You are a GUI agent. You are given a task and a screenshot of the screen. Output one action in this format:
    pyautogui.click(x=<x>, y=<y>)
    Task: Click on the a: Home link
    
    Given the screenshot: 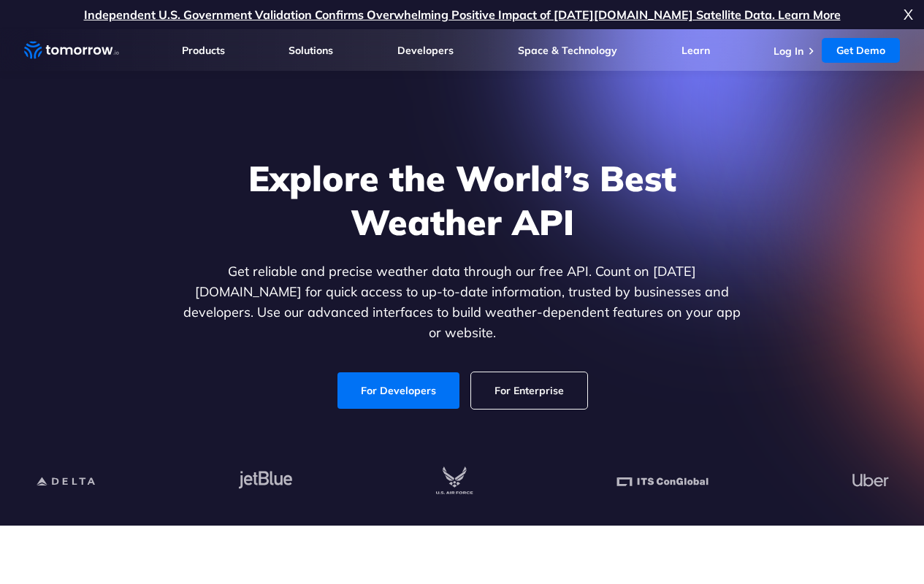 What is the action you would take?
    pyautogui.click(x=72, y=50)
    